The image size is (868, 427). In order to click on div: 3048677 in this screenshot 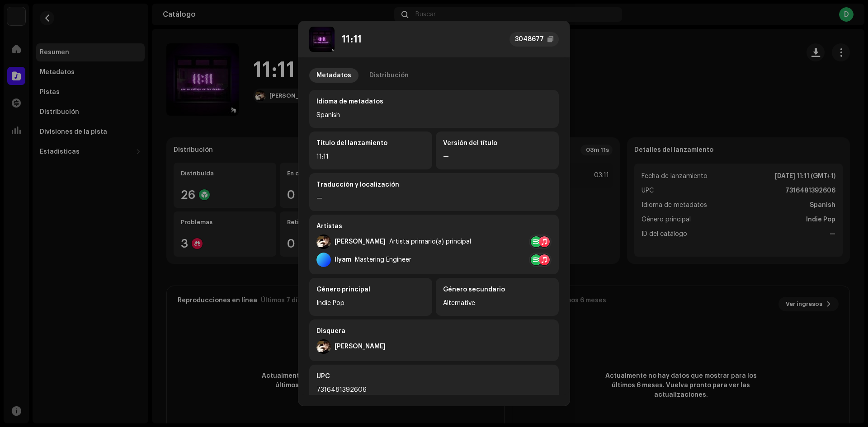, I will do `click(529, 39)`.